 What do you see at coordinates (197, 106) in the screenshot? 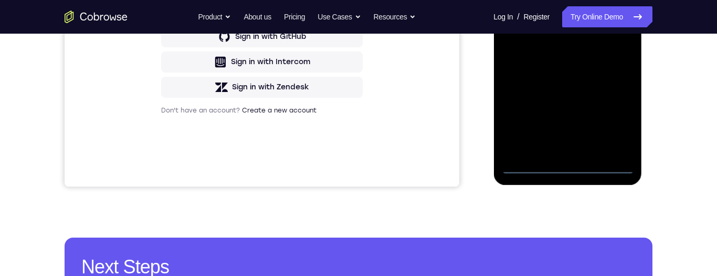
I see `input: Enter your email` at bounding box center [197, 106].